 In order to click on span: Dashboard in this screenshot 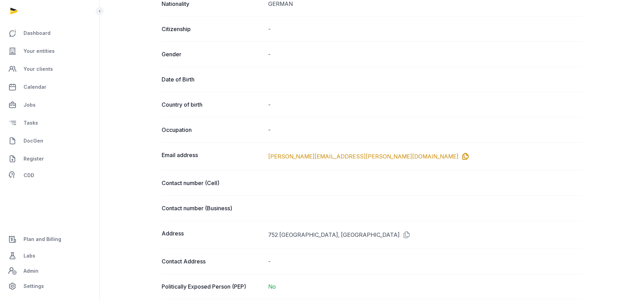, I will do `click(37, 33)`.